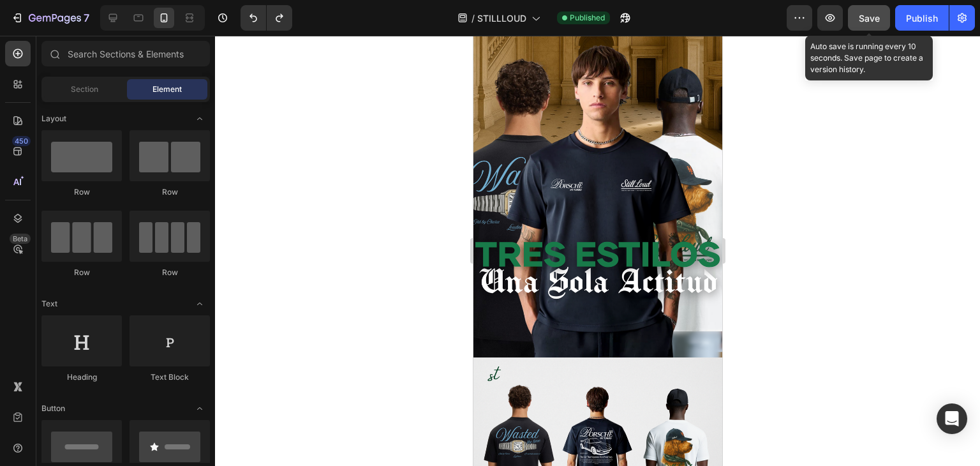  What do you see at coordinates (502, 18) in the screenshot?
I see `span: STILLLOUD` at bounding box center [502, 18].